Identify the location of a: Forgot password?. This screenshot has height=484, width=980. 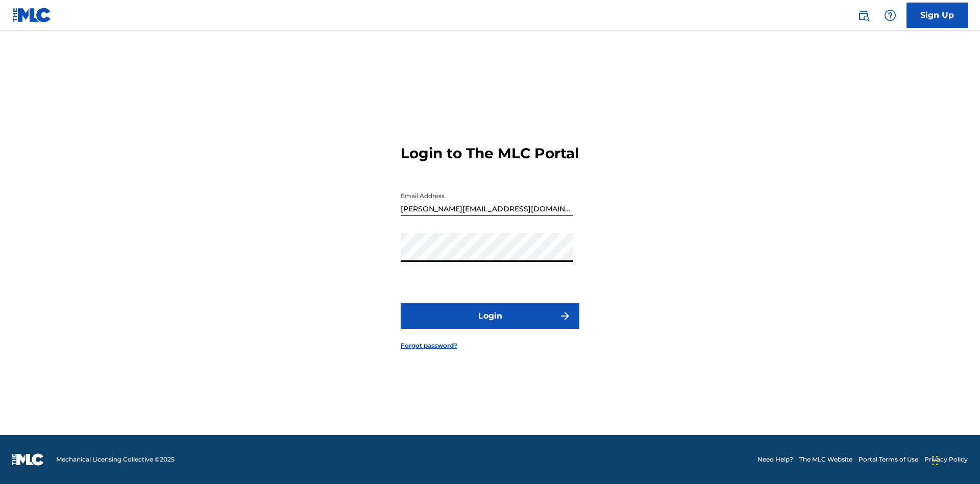
(429, 346).